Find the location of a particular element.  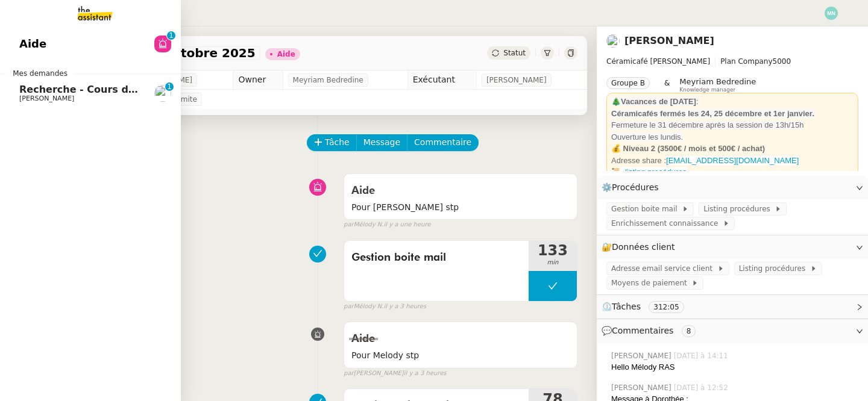

td: Exécutant is located at coordinates (442, 80).